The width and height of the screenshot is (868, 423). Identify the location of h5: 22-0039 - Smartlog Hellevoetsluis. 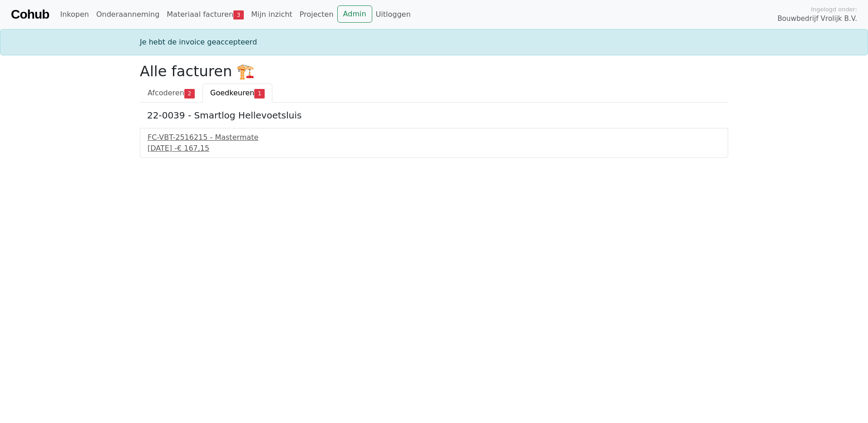
(434, 115).